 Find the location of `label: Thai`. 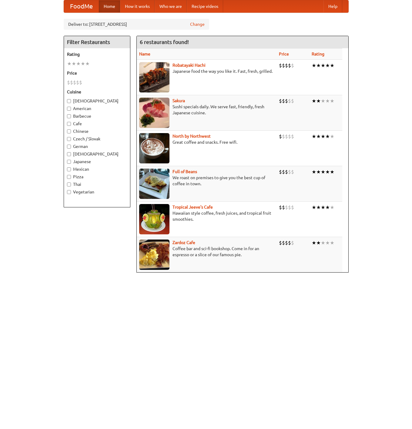

label: Thai is located at coordinates (97, 184).